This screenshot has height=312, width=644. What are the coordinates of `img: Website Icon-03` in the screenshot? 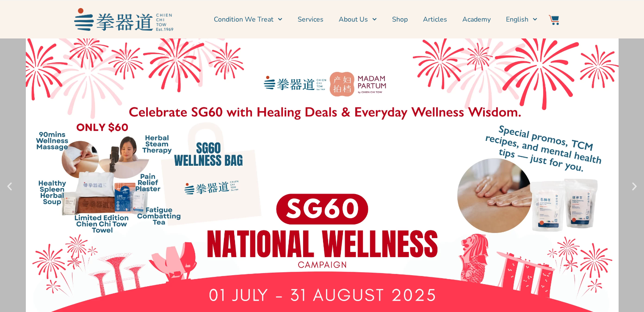 It's located at (554, 20).